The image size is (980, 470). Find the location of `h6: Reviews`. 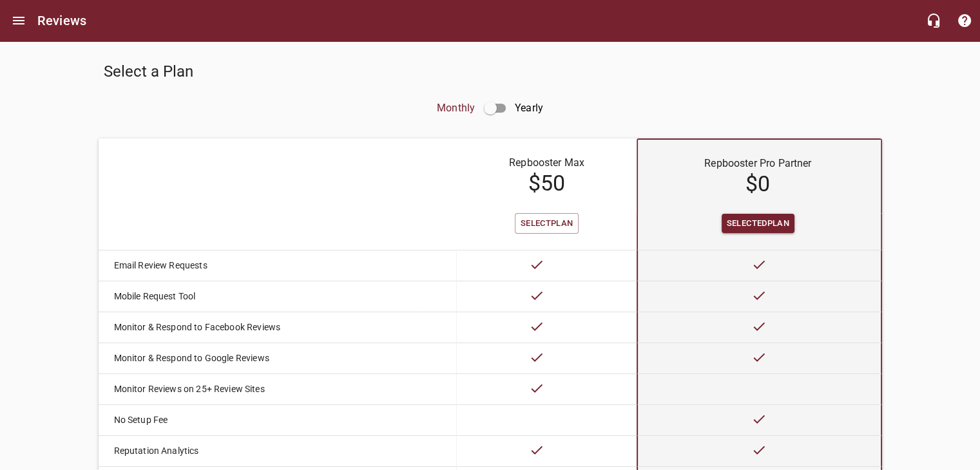

h6: Reviews is located at coordinates (62, 20).